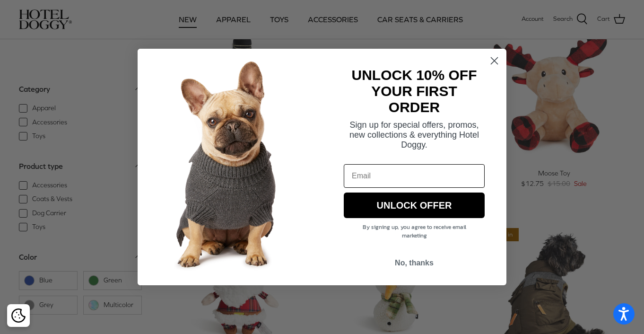  What do you see at coordinates (18, 316) in the screenshot?
I see `button: Cookie policy` at bounding box center [18, 316].